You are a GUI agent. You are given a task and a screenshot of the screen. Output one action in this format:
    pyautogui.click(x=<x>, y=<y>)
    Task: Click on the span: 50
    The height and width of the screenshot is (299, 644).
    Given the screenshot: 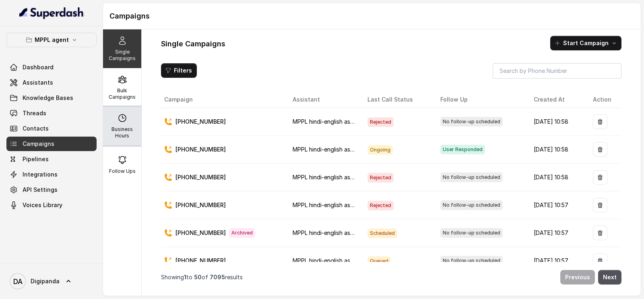 What is the action you would take?
    pyautogui.click(x=198, y=277)
    